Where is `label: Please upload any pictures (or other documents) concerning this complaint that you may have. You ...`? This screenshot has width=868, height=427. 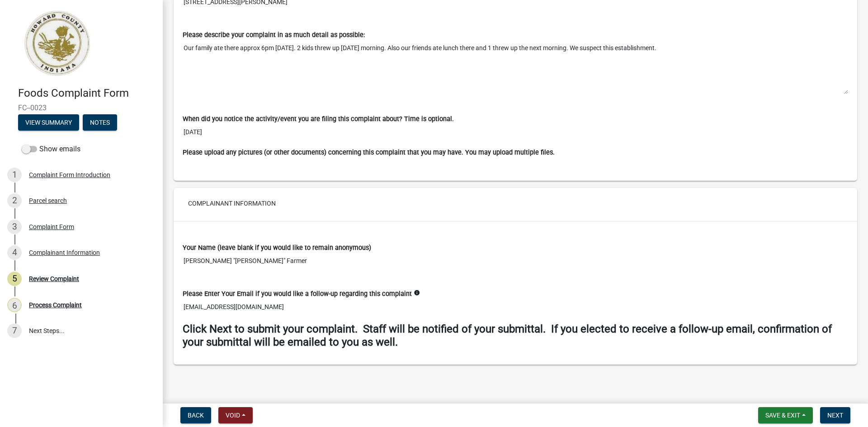 label: Please upload any pictures (or other documents) concerning this complaint that you may have. You ... is located at coordinates (369, 153).